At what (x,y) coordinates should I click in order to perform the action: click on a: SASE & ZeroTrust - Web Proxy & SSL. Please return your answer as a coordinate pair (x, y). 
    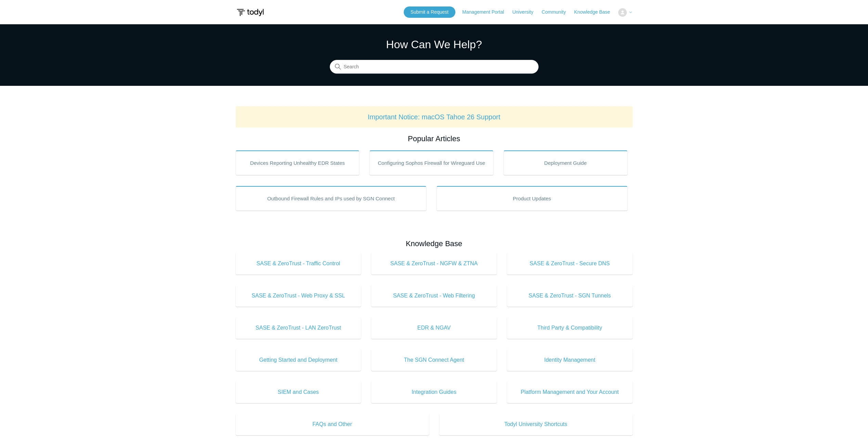
    Looking at the image, I should click on (298, 296).